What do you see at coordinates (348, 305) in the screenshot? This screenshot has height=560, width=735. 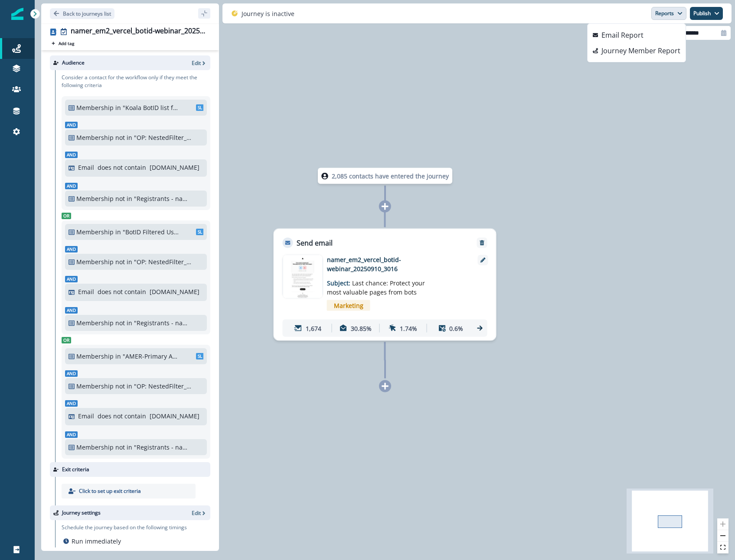 I see `span: Marketing` at bounding box center [348, 305].